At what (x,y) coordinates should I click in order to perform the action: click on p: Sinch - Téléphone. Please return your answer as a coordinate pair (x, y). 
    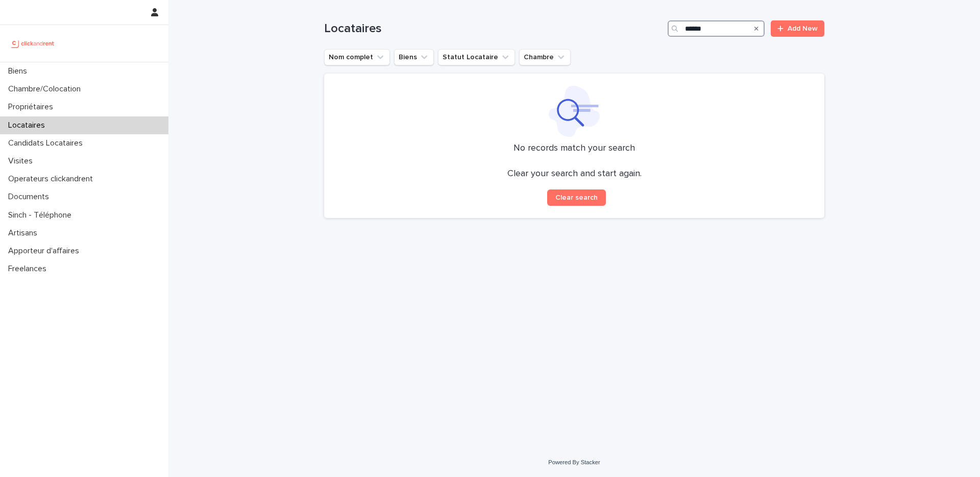
    Looking at the image, I should click on (42, 215).